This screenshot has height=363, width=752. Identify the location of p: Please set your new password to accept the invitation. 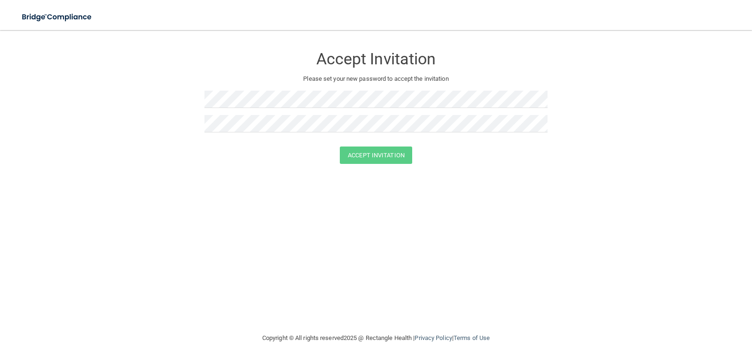
(376, 79).